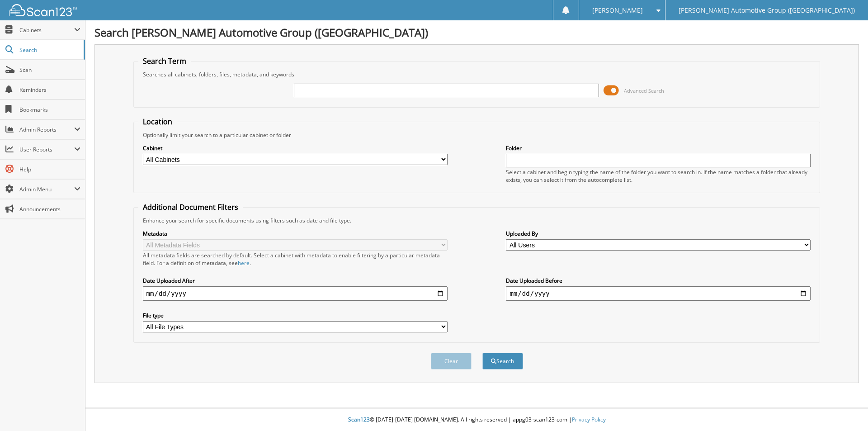 This screenshot has width=868, height=431. I want to click on span: Admin Reports, so click(47, 129).